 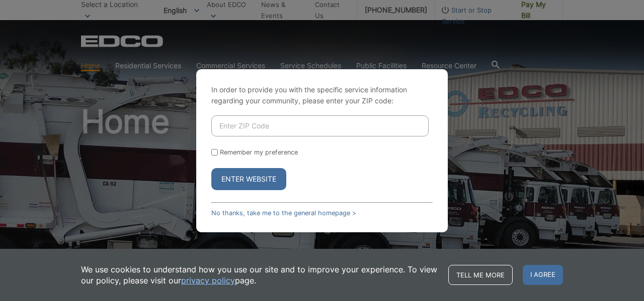 I want to click on input: Enter ZIP Code, so click(x=320, y=126).